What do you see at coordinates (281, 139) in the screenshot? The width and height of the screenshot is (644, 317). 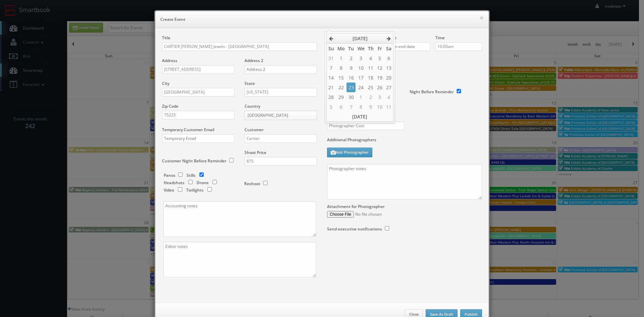 I see `input: Select a customer` at bounding box center [281, 139].